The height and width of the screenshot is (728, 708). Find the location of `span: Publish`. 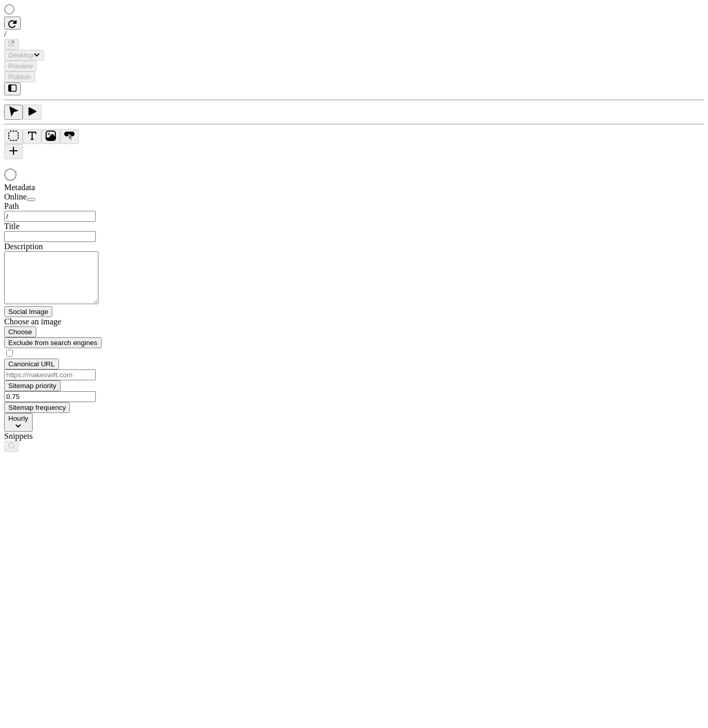

span: Publish is located at coordinates (20, 77).